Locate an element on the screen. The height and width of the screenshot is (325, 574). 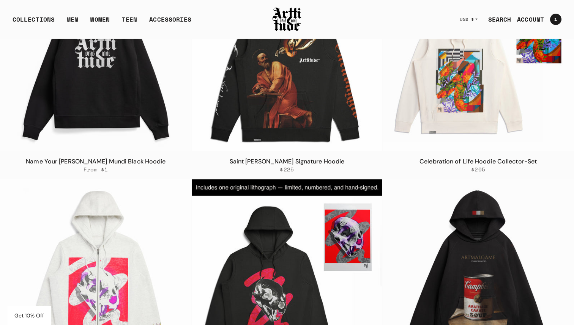
span: $205 is located at coordinates (478, 170).